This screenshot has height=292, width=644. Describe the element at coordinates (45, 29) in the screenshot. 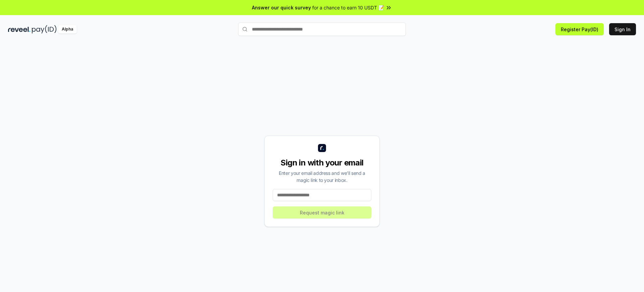

I see `img: pay_id` at that location.